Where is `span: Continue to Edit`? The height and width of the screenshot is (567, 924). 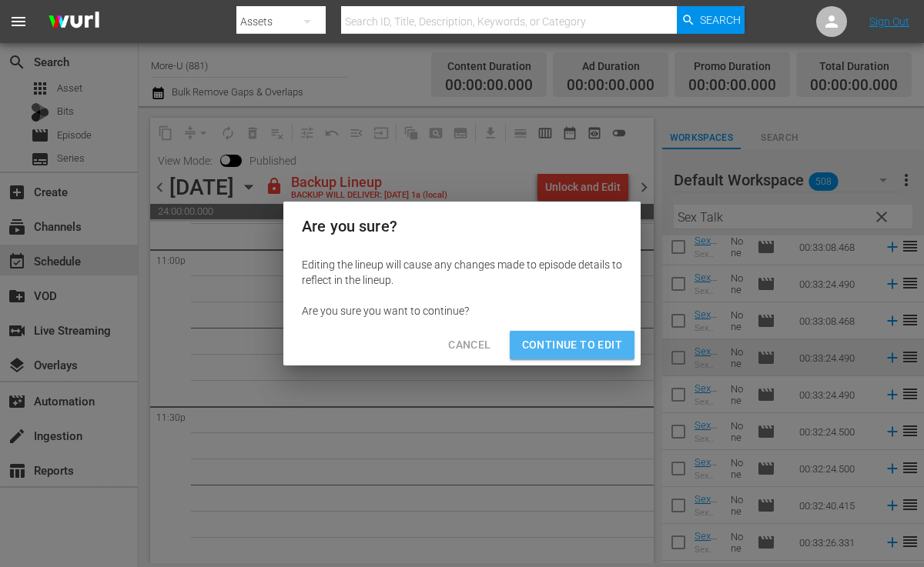 span: Continue to Edit is located at coordinates (572, 344).